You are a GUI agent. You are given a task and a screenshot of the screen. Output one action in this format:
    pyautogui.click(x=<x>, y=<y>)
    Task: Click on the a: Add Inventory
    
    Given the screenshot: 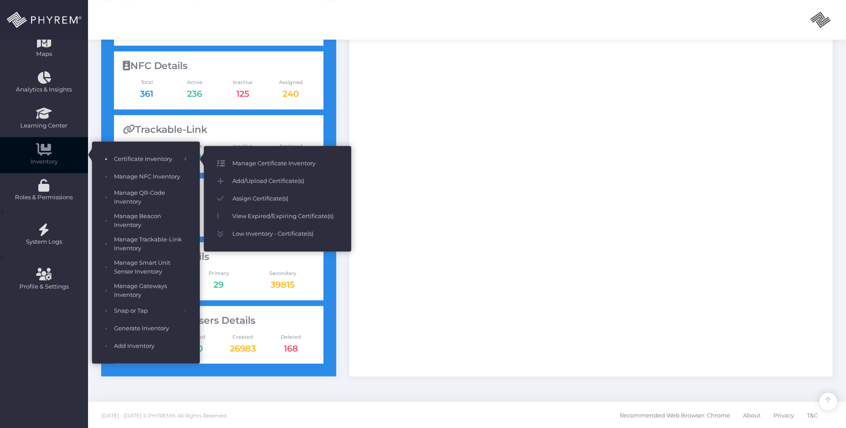 What is the action you would take?
    pyautogui.click(x=146, y=346)
    